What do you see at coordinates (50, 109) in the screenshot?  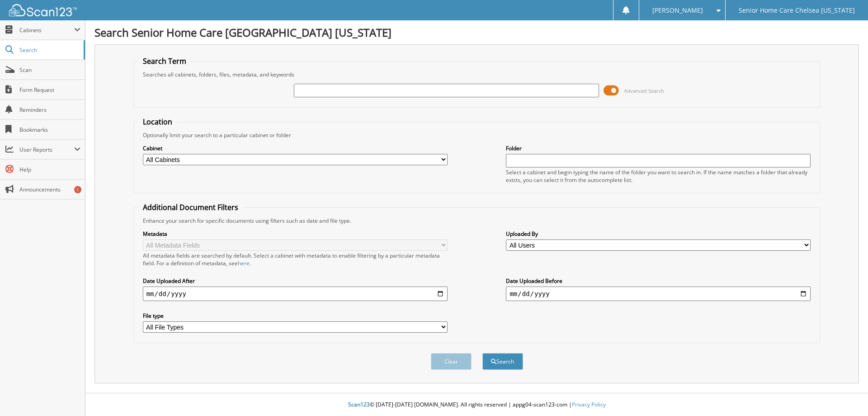 I see `span: Reminders` at bounding box center [50, 109].